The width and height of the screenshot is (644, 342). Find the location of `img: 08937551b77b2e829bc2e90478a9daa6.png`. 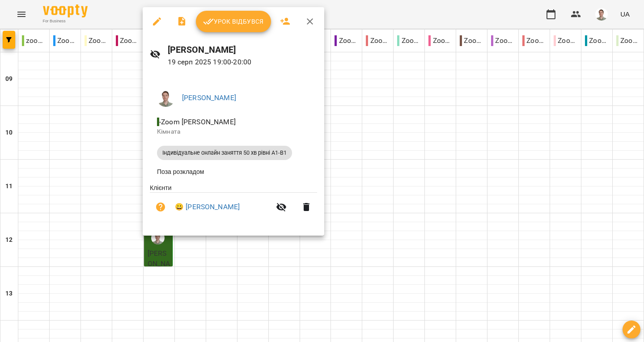

img: 08937551b77b2e829bc2e90478a9daa6.png is located at coordinates (166, 98).